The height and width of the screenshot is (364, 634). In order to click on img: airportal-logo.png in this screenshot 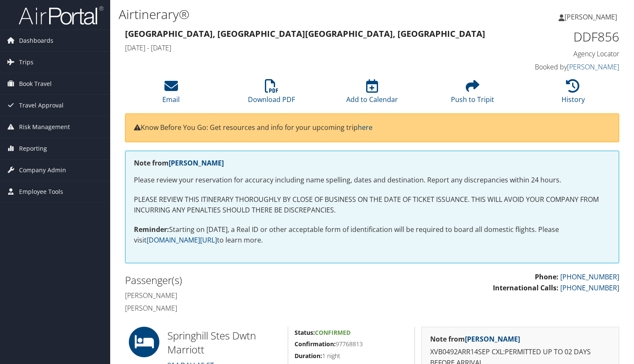, I will do `click(61, 15)`.